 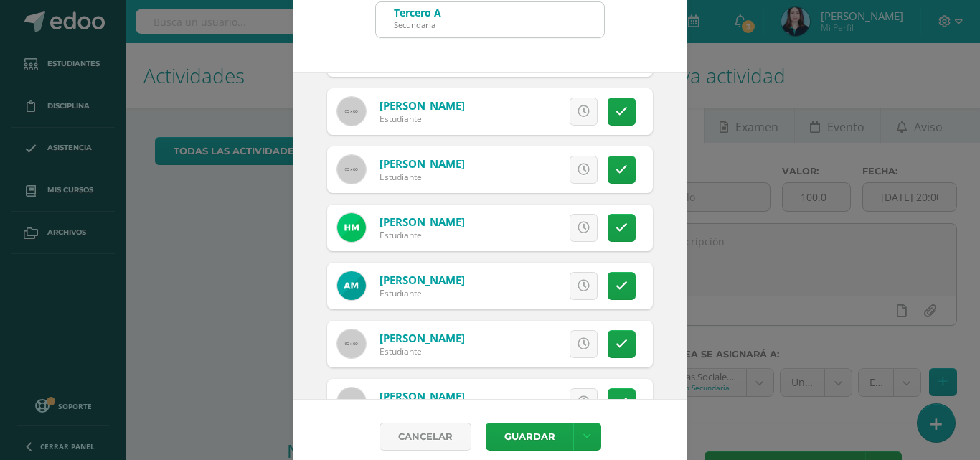 What do you see at coordinates (530, 437) in the screenshot?
I see `button: Guardar` at bounding box center [530, 437].